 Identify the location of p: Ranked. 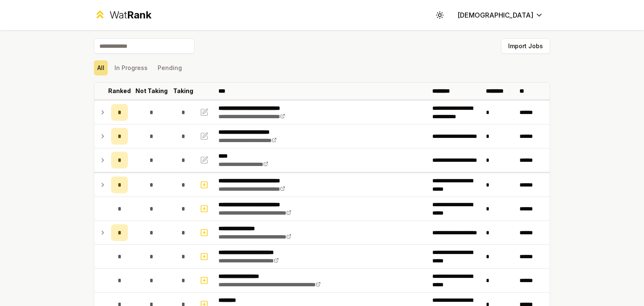
(119, 91).